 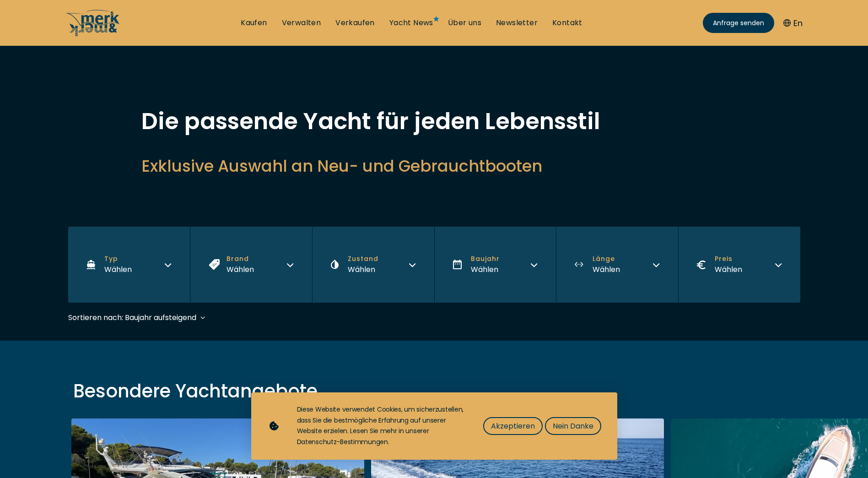 What do you see at coordinates (739, 265) in the screenshot?
I see `button: PreisWählen` at bounding box center [739, 265].